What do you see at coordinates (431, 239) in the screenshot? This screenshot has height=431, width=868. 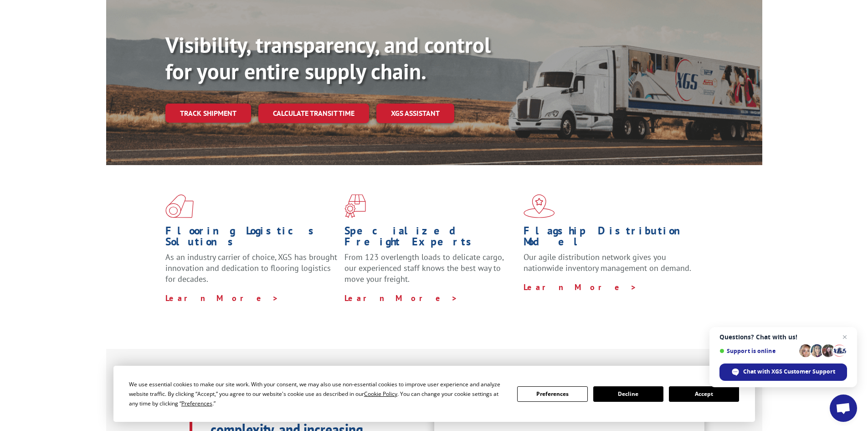 I see `h1: Specialized Freight Experts` at bounding box center [431, 239].